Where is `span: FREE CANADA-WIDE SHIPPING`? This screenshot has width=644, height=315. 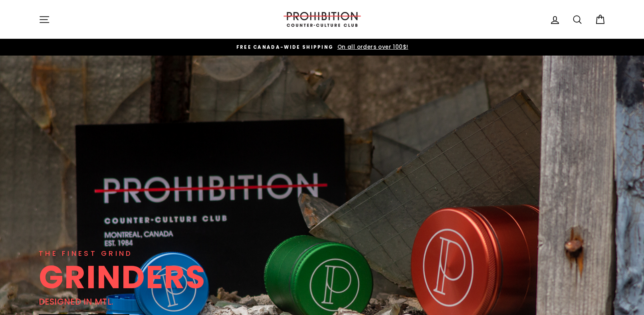 span: FREE CANADA-WIDE SHIPPING is located at coordinates (285, 47).